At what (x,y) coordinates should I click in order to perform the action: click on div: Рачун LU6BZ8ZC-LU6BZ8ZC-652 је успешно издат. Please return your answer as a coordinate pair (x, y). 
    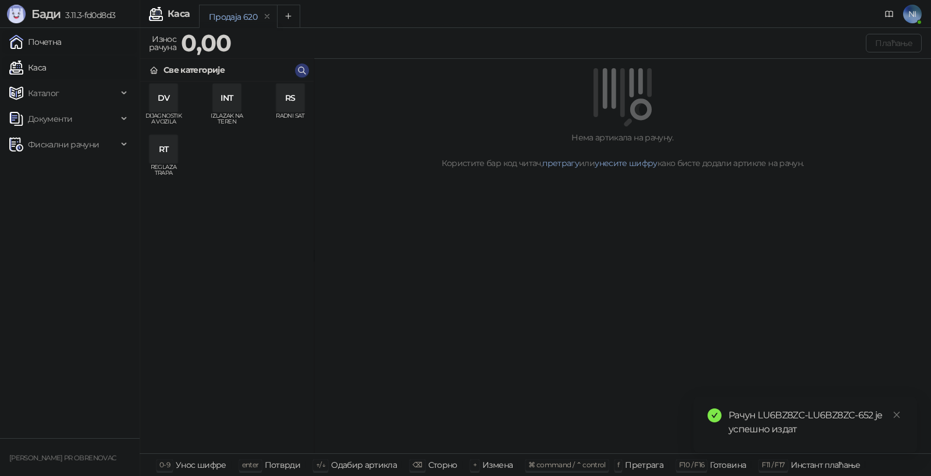
    Looking at the image, I should click on (816, 422).